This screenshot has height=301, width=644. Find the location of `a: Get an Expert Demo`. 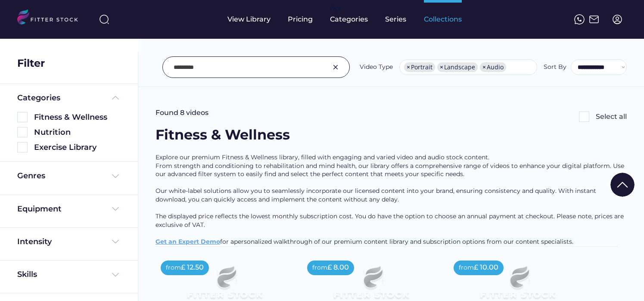

a: Get an Expert Demo is located at coordinates (187, 242).